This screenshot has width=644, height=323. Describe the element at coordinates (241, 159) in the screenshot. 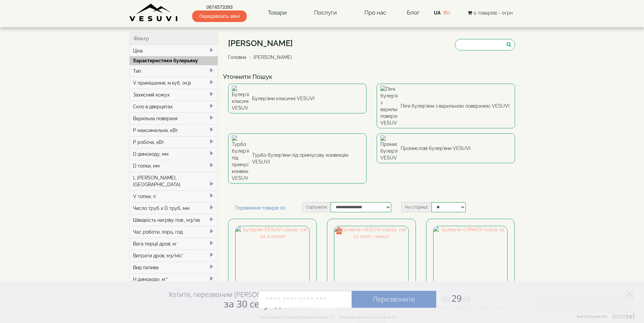

I see `img: Турбо булер'яни під примусову конвекцію VESUVI` at that location.